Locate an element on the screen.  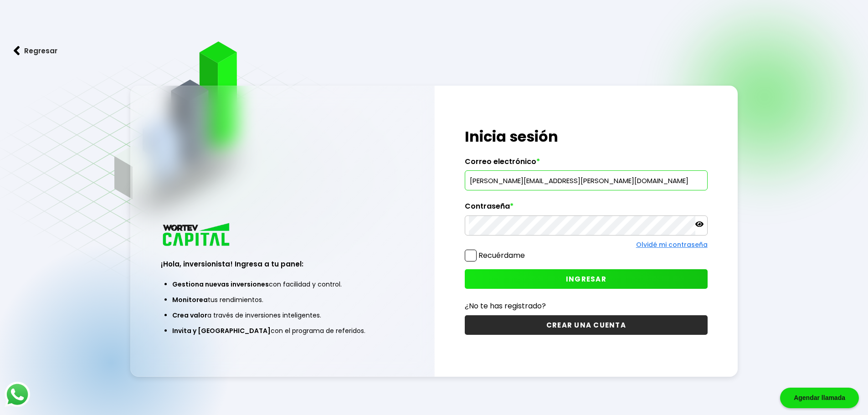
span: INGRESAR is located at coordinates (586, 279).